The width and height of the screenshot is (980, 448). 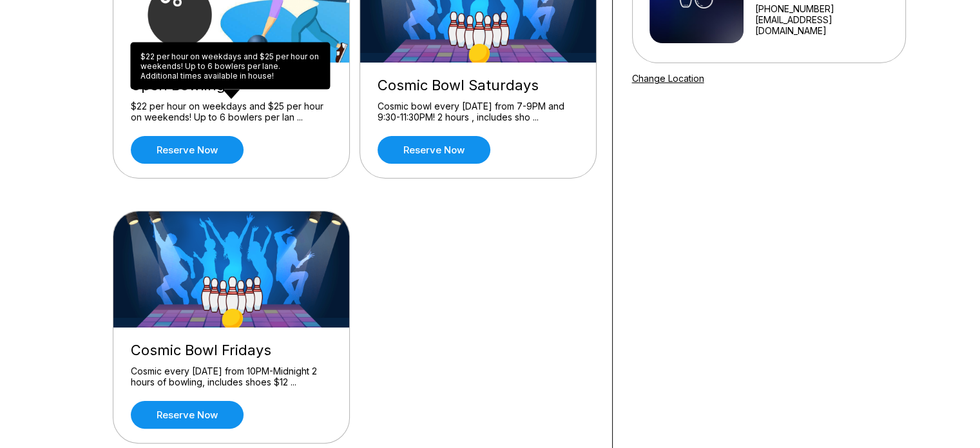 I want to click on img: Cosmic Bowl Fridays, so click(x=232, y=270).